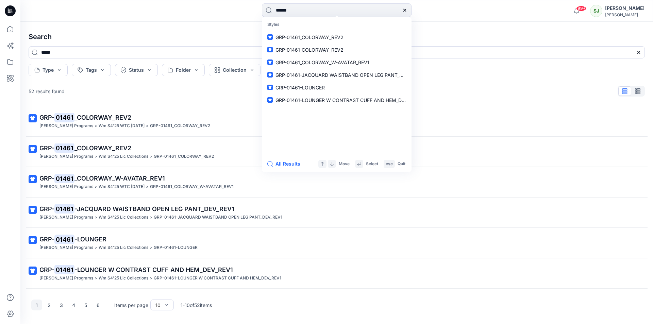  I want to click on a: All Results, so click(286, 164).